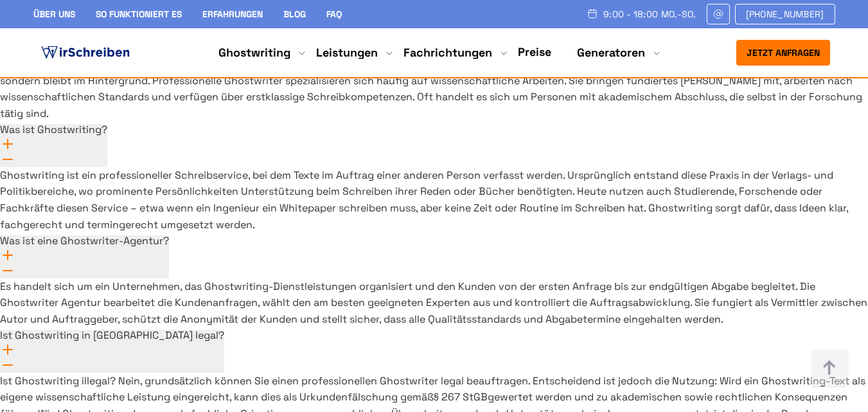  Describe the element at coordinates (334, 14) in the screenshot. I see `a: FAQ` at that location.